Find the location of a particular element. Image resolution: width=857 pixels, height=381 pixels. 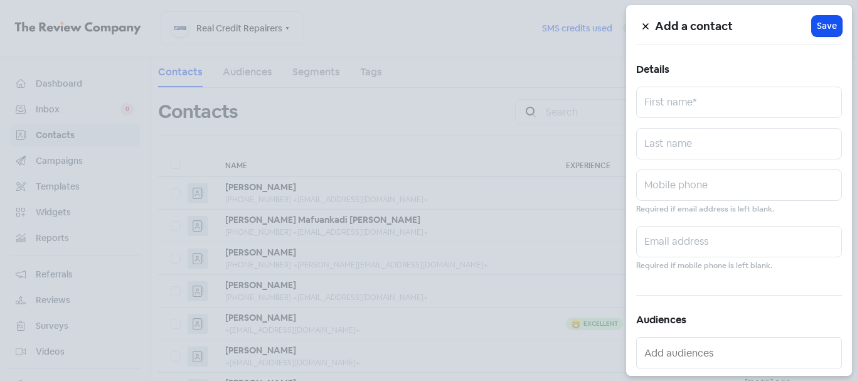

small: Required if mobile phone is left blank. is located at coordinates (704, 266).